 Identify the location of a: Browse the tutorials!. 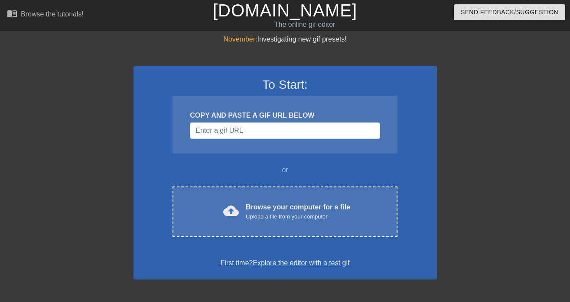
(45, 15).